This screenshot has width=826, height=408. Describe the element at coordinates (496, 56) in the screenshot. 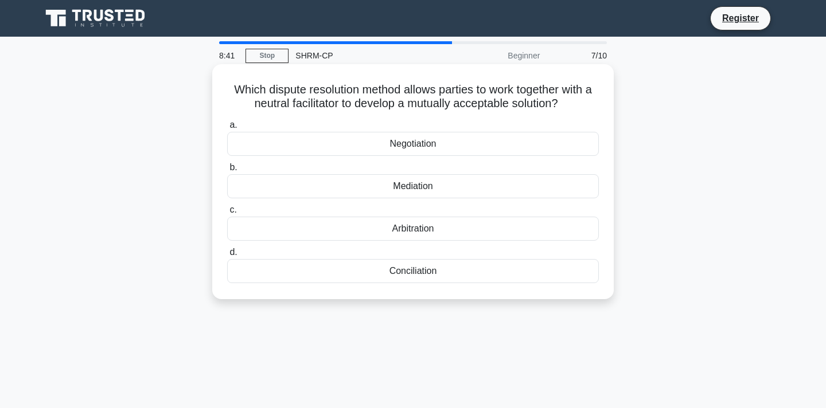

I see `div: Beginner` at that location.